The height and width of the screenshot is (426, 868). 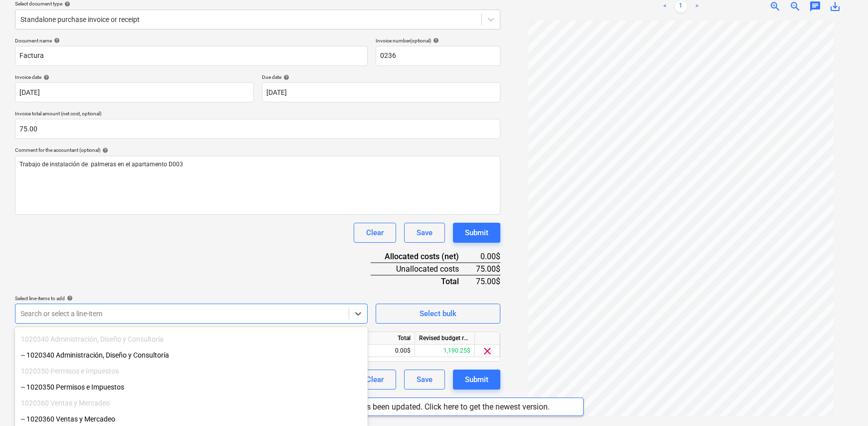 I want to click on button: Select bulk, so click(x=438, y=313).